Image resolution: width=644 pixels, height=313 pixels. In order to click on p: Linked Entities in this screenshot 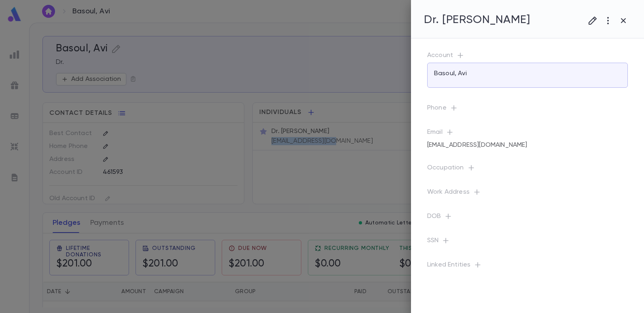, I will do `click(528, 266)`.